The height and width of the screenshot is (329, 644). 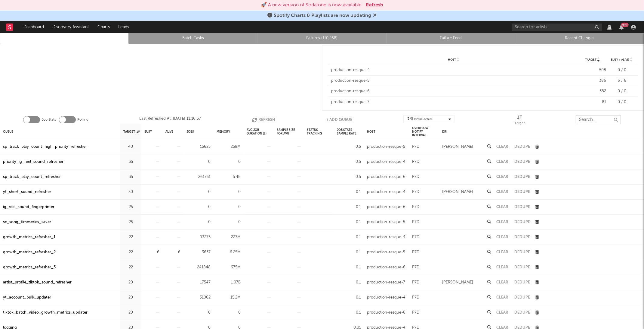 I want to click on div: production-resque-7, so click(x=386, y=283).